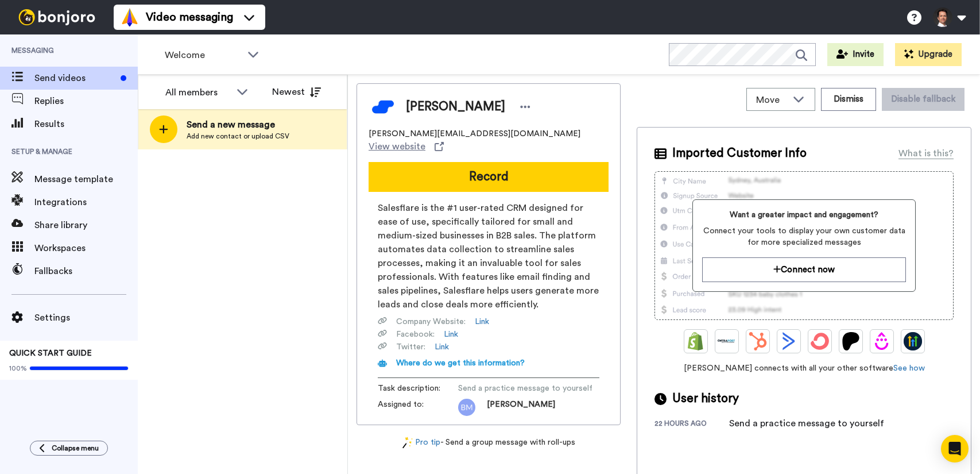 This screenshot has height=474, width=980. I want to click on button: Upgrade, so click(928, 55).